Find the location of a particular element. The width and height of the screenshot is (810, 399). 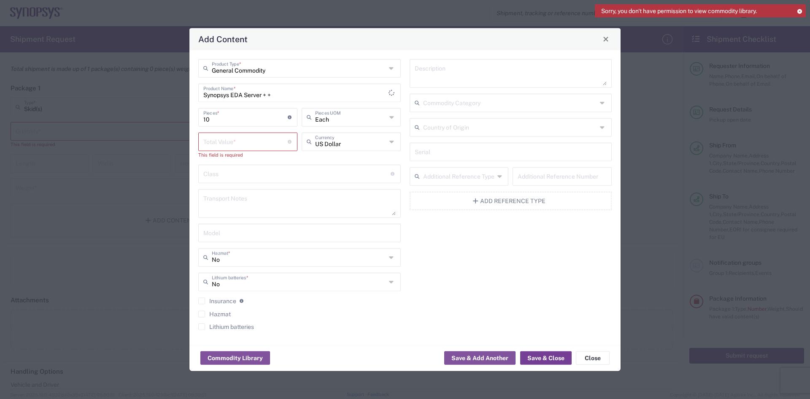

button: Add Reference Type is located at coordinates (511, 200).